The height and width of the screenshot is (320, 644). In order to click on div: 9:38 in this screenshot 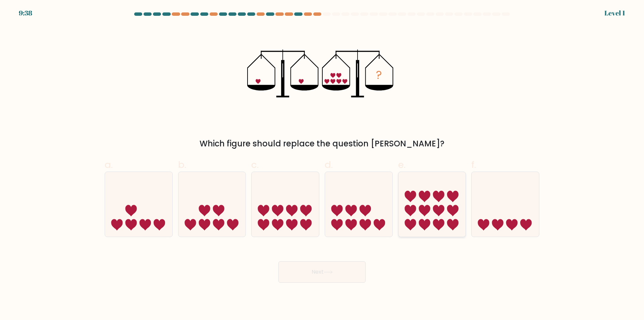, I will do `click(25, 13)`.